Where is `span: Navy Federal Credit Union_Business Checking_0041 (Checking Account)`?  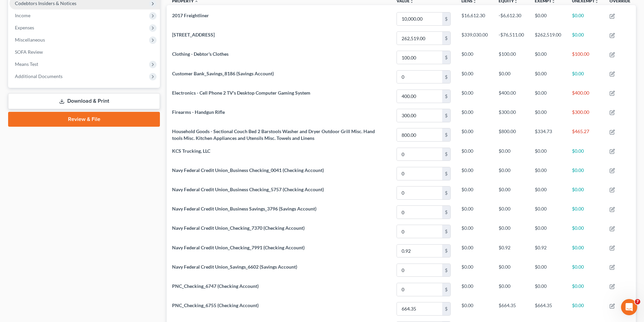
span: Navy Federal Credit Union_Business Checking_0041 (Checking Account) is located at coordinates (248, 170).